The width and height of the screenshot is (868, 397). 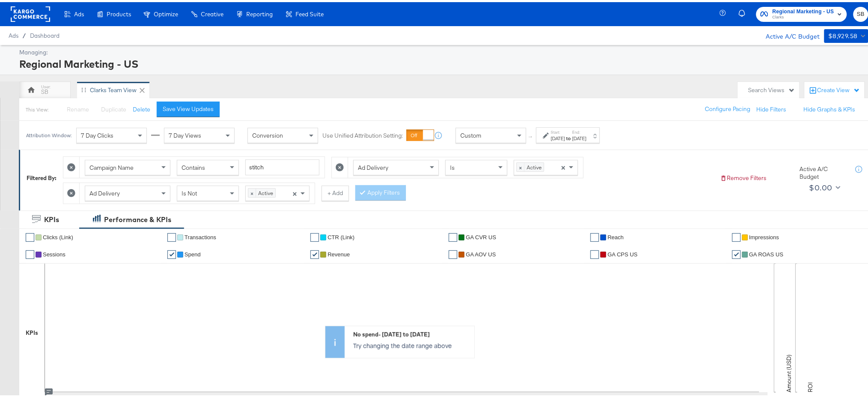 What do you see at coordinates (803, 15) in the screenshot?
I see `span: Clarks` at bounding box center [803, 15].